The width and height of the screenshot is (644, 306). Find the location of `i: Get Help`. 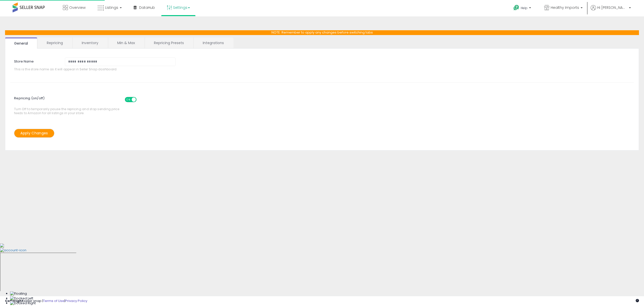

i: Get Help is located at coordinates (516, 8).